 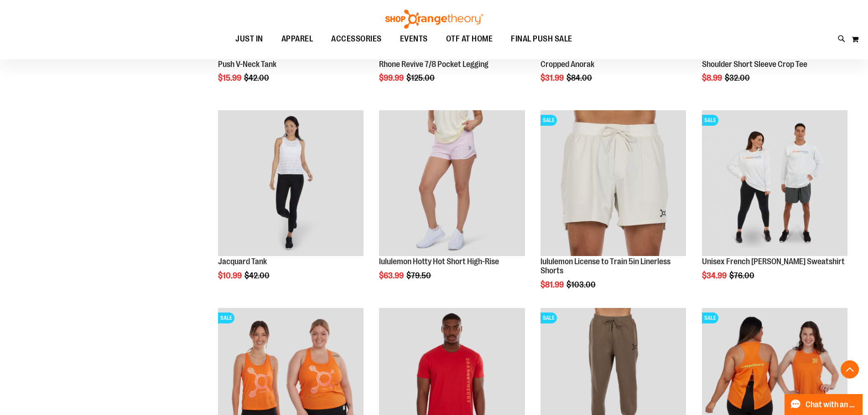 I want to click on span: $15.99, so click(x=230, y=78).